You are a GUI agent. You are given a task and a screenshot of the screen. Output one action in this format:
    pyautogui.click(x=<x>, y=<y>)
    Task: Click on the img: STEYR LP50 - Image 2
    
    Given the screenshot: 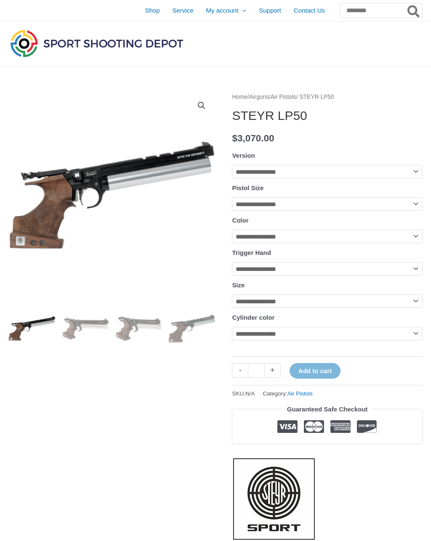 What is the action you would take?
    pyautogui.click(x=85, y=329)
    